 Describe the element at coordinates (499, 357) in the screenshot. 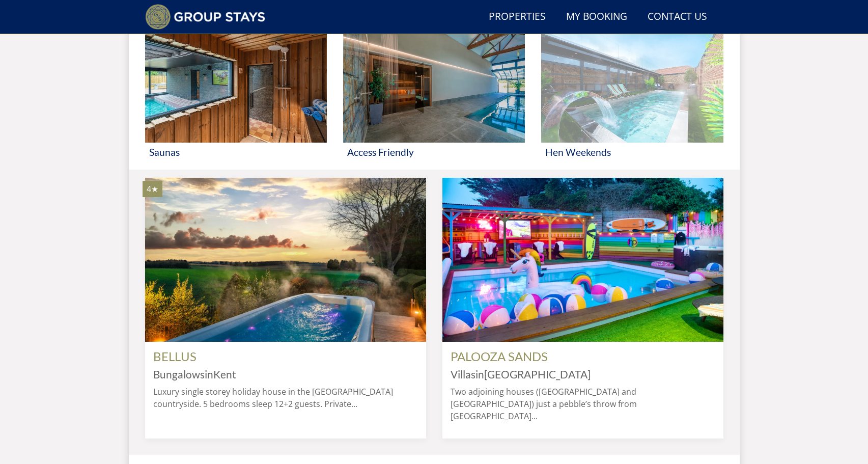

I see `a: PALOOZA SANDS` at that location.